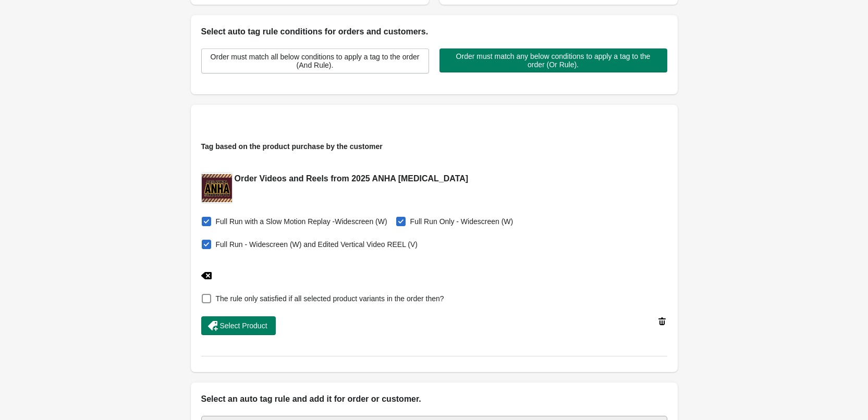  Describe the element at coordinates (434, 32) in the screenshot. I see `h2: Select auto tag rule conditions for orders and customers.` at that location.